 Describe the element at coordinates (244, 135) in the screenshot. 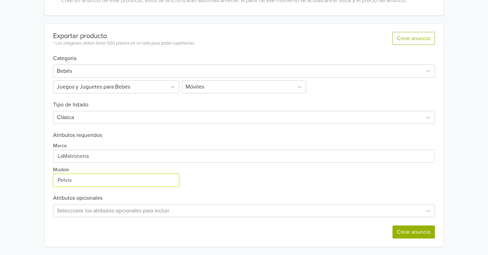

I see `h6: Atributos requeridos` at that location.